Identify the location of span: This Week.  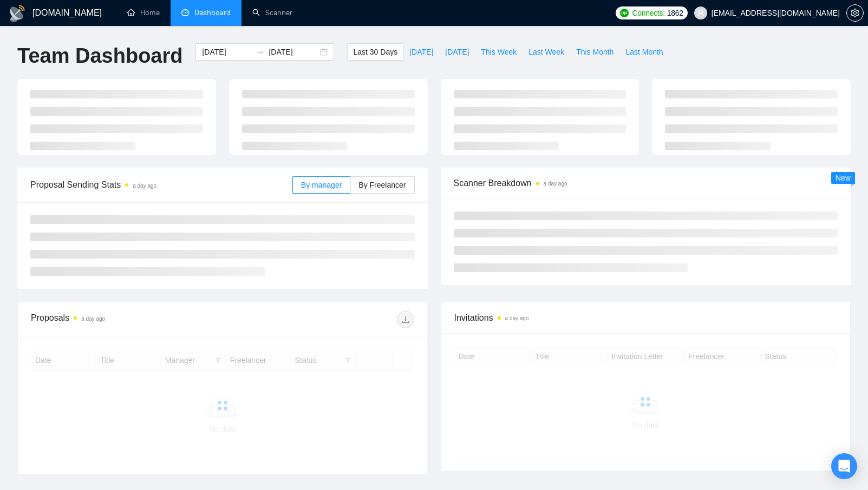
(499, 52).